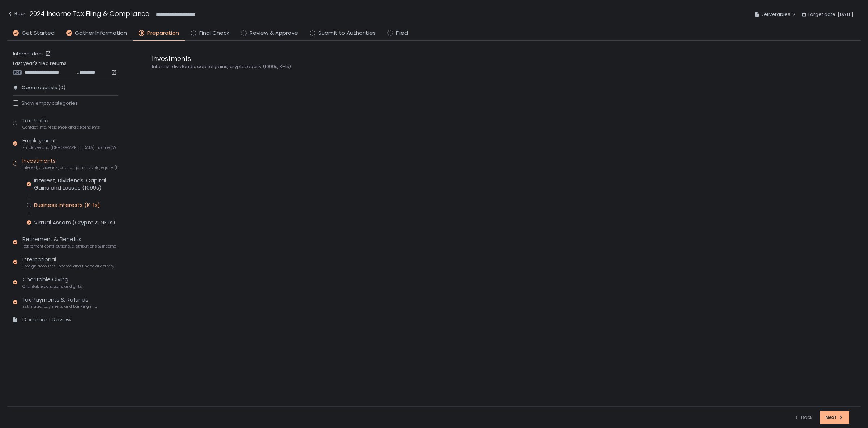  I want to click on span: Foreign accounts, income, and financial activity, so click(68, 266).